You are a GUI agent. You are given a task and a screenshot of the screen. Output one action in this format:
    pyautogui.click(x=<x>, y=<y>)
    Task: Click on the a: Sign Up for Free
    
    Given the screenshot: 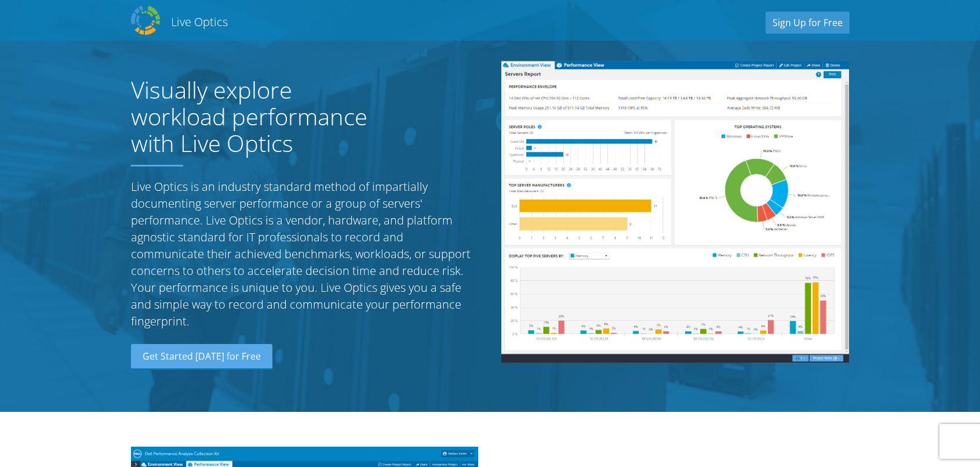 What is the action you would take?
    pyautogui.click(x=808, y=23)
    